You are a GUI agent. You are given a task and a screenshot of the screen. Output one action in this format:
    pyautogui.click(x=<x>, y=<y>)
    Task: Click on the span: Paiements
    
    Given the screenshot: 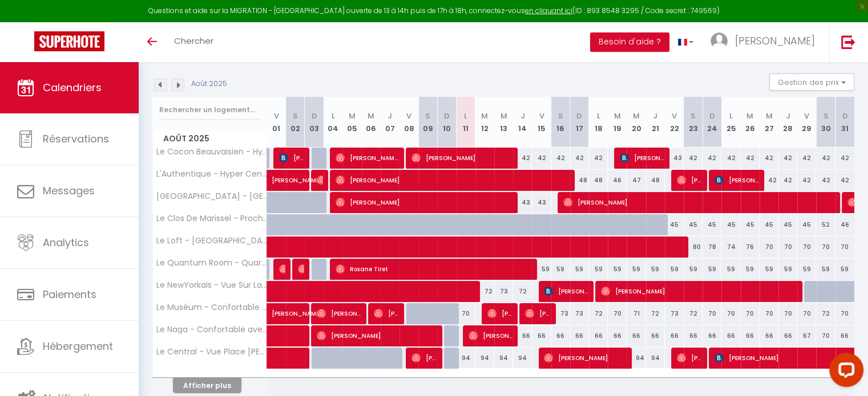 What is the action you would take?
    pyautogui.click(x=70, y=294)
    